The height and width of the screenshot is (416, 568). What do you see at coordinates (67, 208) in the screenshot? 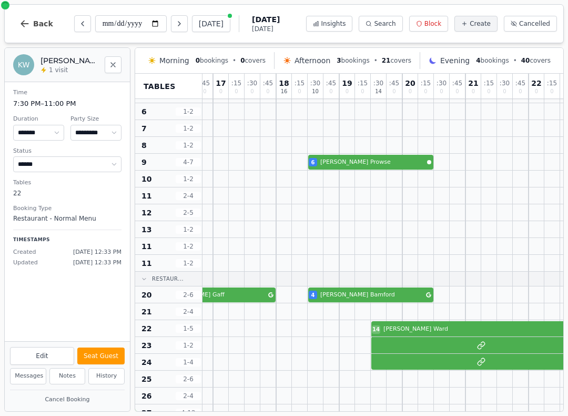
I see `dt: Booking Type` at bounding box center [67, 208].